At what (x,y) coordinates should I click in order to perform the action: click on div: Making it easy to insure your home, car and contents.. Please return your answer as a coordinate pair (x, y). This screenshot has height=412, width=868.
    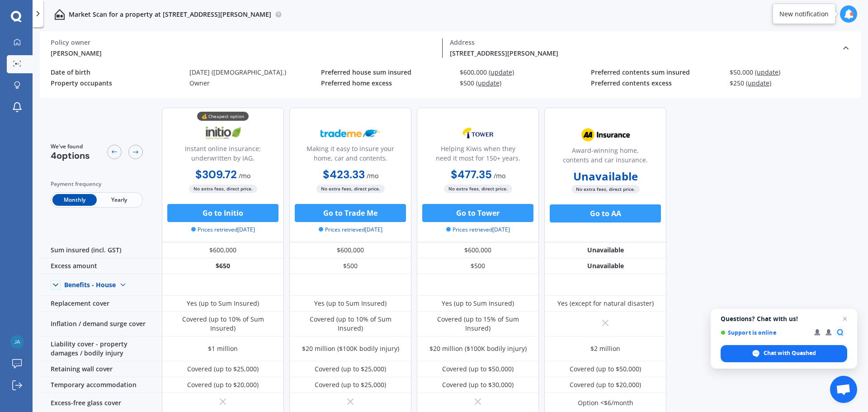
    Looking at the image, I should click on (351, 155).